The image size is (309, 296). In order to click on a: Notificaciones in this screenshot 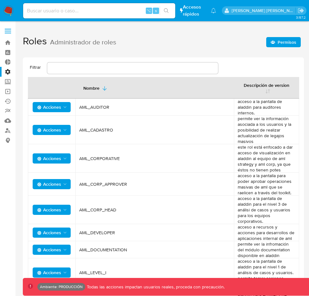, I will do `click(213, 10)`.